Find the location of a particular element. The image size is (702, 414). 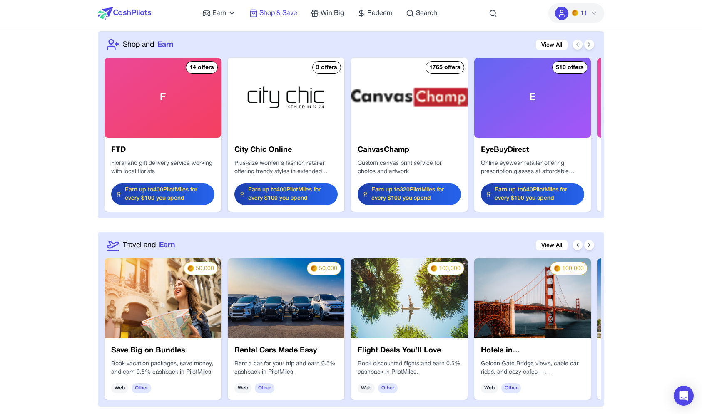

img: CanvasChamp is located at coordinates (409, 98).